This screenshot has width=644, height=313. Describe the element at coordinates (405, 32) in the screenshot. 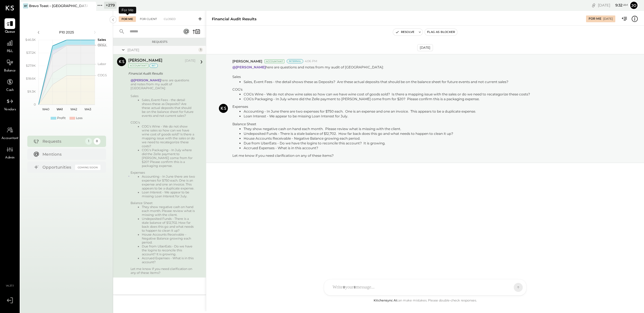

I see `button: Resolve` at that location.